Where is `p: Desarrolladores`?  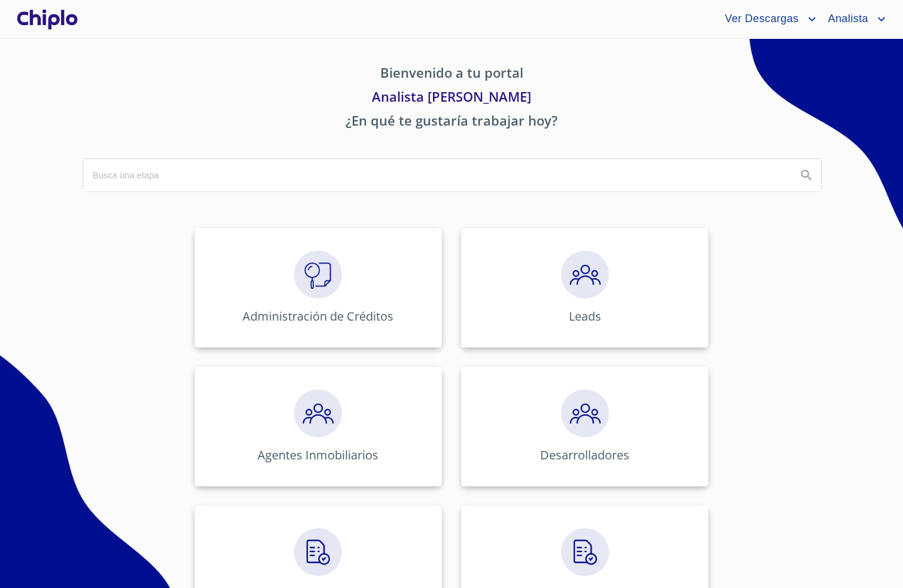 p: Desarrolladores is located at coordinates (584, 454).